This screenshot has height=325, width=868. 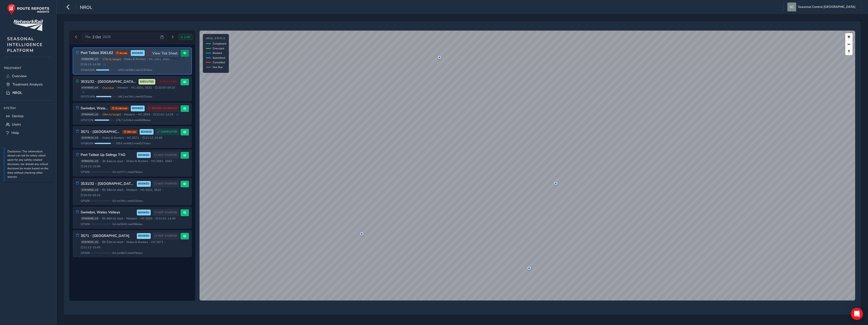 I want to click on a: Devices, so click(x=28, y=116).